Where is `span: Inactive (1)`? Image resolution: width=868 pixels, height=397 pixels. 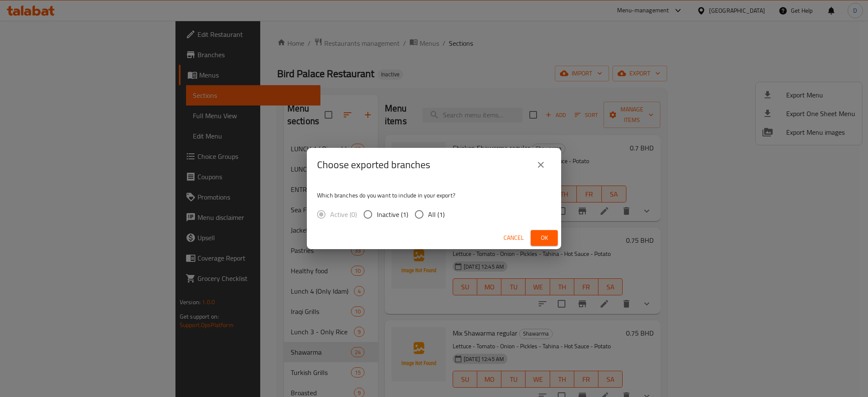
span: Inactive (1) is located at coordinates (393, 214).